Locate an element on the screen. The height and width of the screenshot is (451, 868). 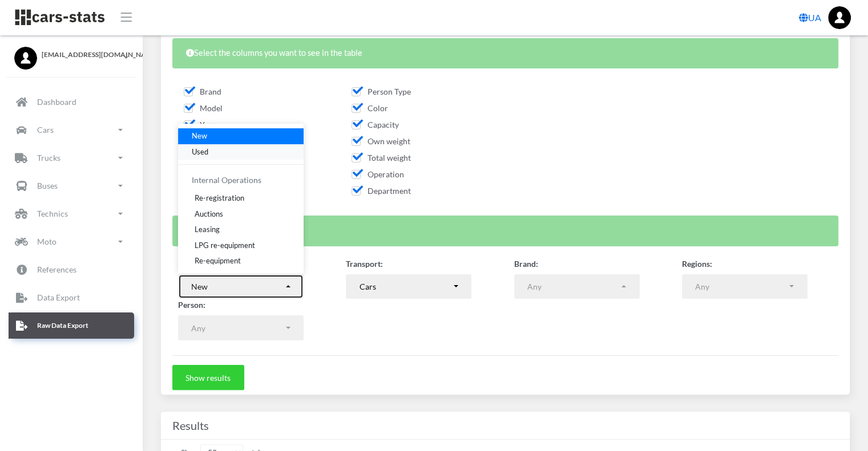
label: Transport: is located at coordinates (364, 264).